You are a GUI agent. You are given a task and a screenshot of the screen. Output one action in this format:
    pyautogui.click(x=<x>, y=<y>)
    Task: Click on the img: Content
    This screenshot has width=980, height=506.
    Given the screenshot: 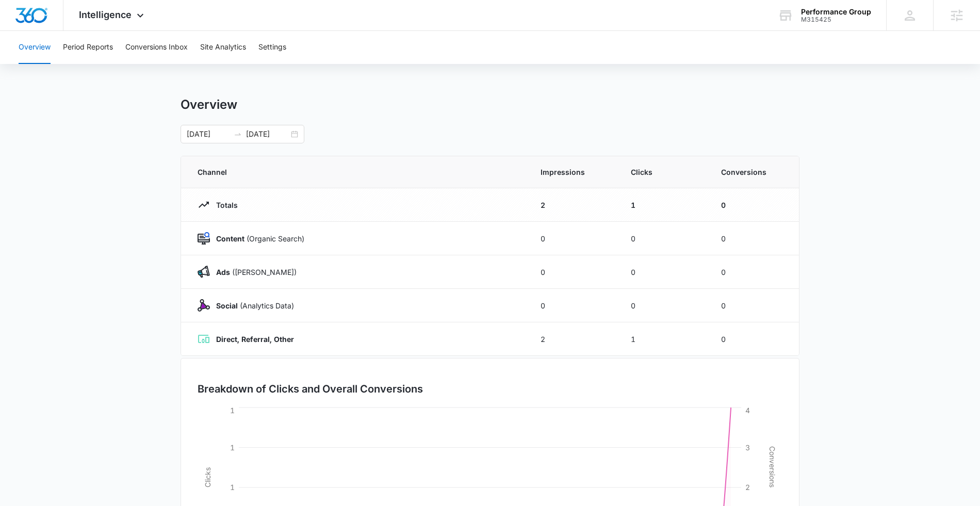 What is the action you would take?
    pyautogui.click(x=204, y=238)
    